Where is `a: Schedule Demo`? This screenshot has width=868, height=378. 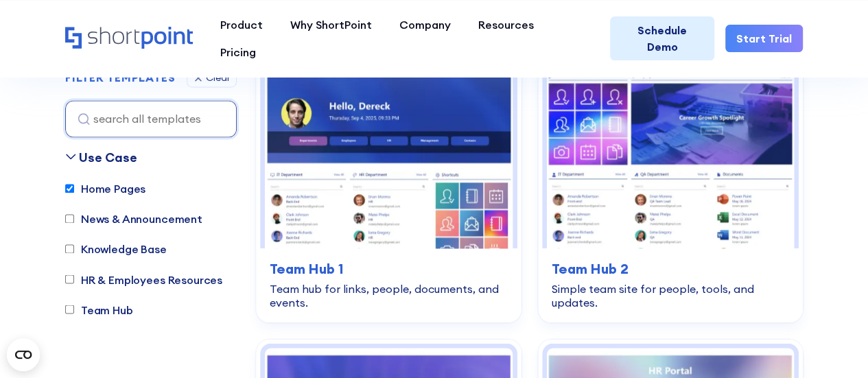
a: Schedule Demo is located at coordinates (662, 38).